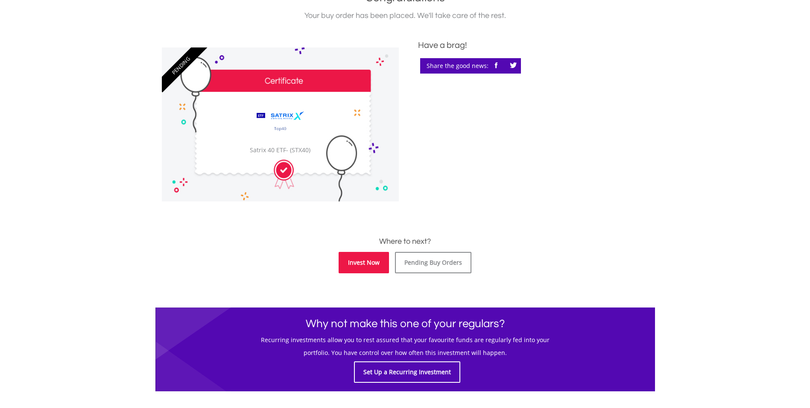 This screenshot has width=810, height=408. I want to click on h5: Recurring investments allow you to rest assured that your favourite funds are regularly fed into ..., so click(405, 340).